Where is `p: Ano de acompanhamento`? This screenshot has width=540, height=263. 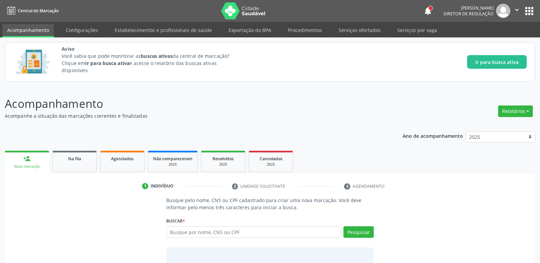
p: Ano de acompanhamento is located at coordinates (433, 136).